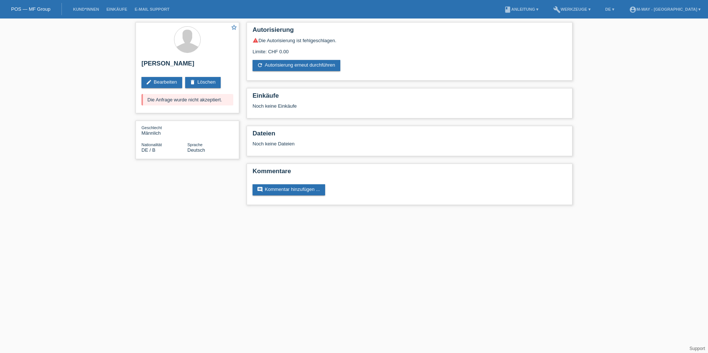 The image size is (708, 353). What do you see at coordinates (117, 9) in the screenshot?
I see `a: Einkäufe` at bounding box center [117, 9].